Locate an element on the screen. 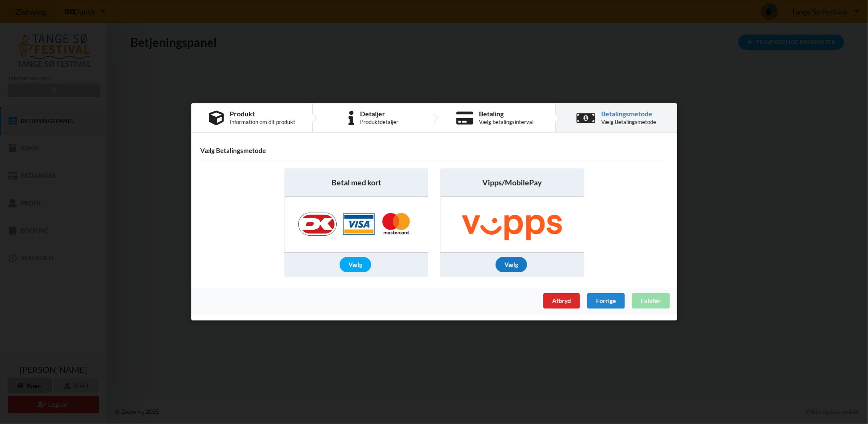 The width and height of the screenshot is (868, 424). div: Information om dit produkt is located at coordinates (262, 122).